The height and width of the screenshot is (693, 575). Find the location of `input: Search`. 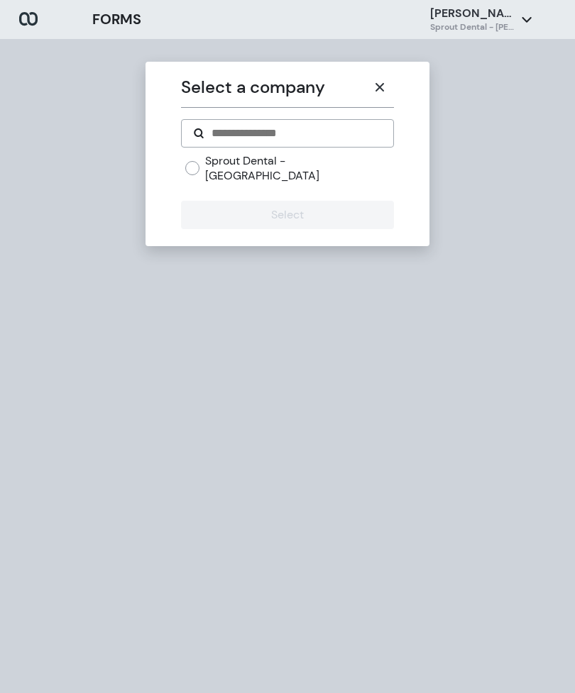

input: Search is located at coordinates (295, 133).